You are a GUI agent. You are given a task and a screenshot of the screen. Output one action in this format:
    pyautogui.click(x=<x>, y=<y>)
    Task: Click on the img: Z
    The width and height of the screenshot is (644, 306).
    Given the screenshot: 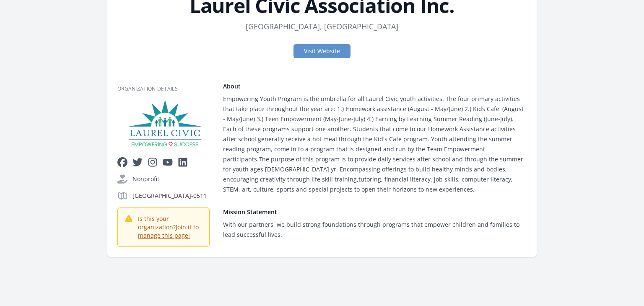 What is the action you would take?
    pyautogui.click(x=164, y=124)
    